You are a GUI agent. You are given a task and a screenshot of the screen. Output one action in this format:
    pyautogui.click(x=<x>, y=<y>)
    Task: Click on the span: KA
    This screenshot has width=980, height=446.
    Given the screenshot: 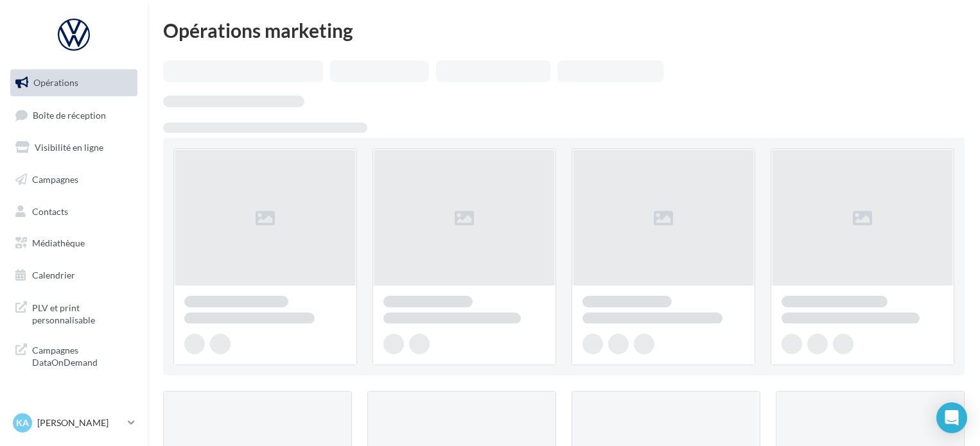 What is the action you would take?
    pyautogui.click(x=22, y=423)
    